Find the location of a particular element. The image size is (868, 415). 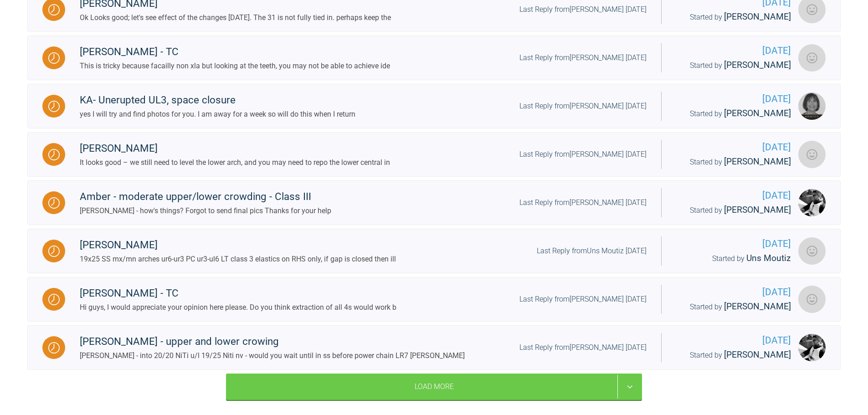

a: WaitingKA- Unerupted UL3, space closureyes I will try and find photos for you. I am away for a we... is located at coordinates (434, 106).